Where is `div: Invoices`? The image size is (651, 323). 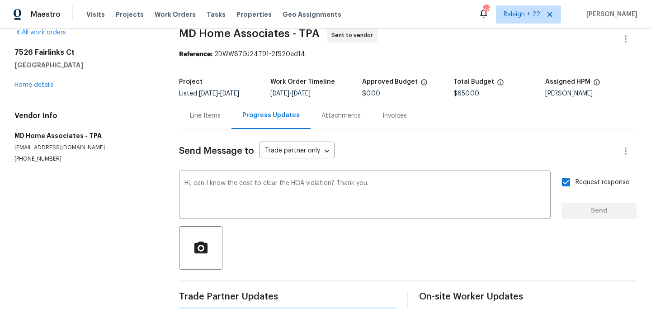 div: Invoices is located at coordinates (395, 116).